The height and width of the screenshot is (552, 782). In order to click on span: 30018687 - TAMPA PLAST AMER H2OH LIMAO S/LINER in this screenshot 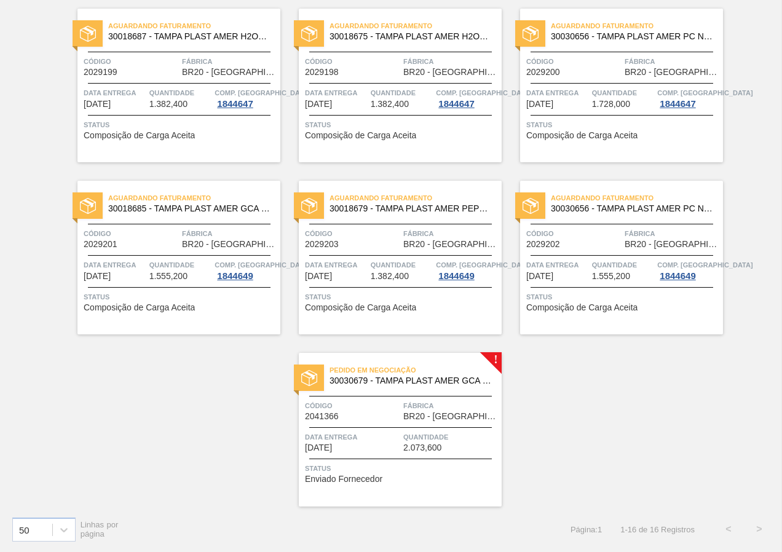, I will do `click(189, 36)`.